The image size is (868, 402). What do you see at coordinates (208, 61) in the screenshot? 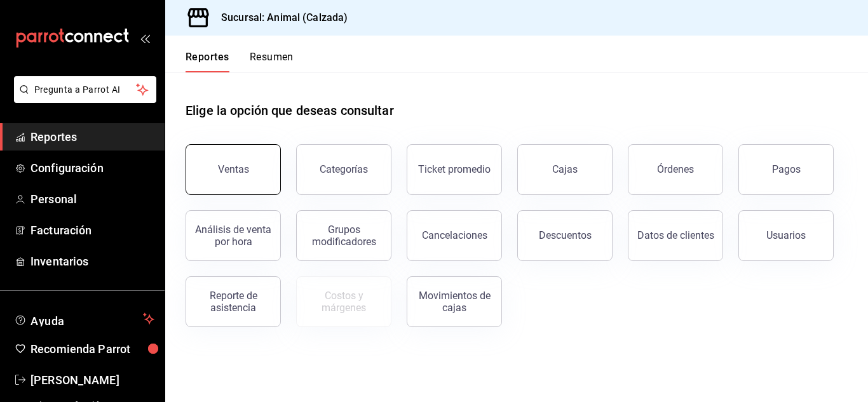
I see `button: Reportes` at bounding box center [208, 61].